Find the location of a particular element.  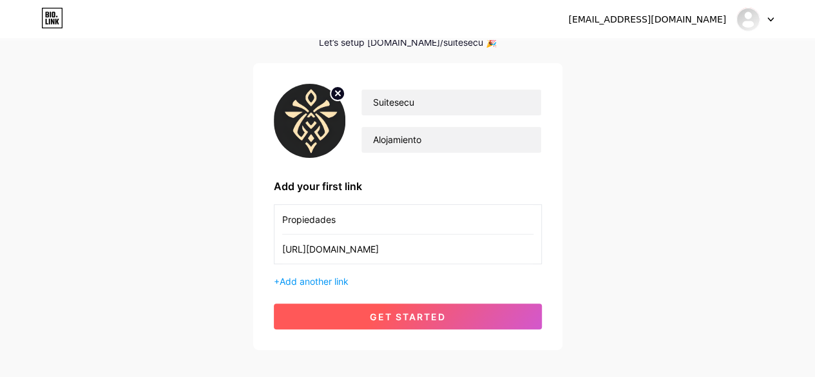

img: suitesecu is located at coordinates (748, 19).